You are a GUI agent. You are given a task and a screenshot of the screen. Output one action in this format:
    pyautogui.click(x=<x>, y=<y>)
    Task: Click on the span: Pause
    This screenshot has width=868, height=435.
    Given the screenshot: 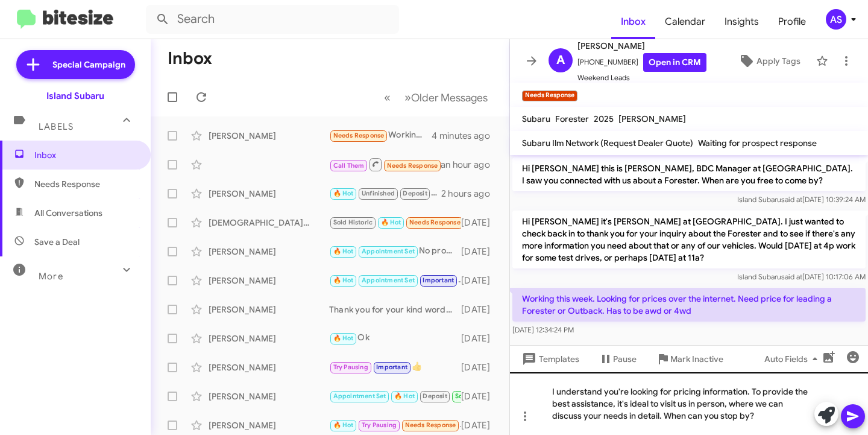 What is the action you would take?
    pyautogui.click(x=624, y=359)
    